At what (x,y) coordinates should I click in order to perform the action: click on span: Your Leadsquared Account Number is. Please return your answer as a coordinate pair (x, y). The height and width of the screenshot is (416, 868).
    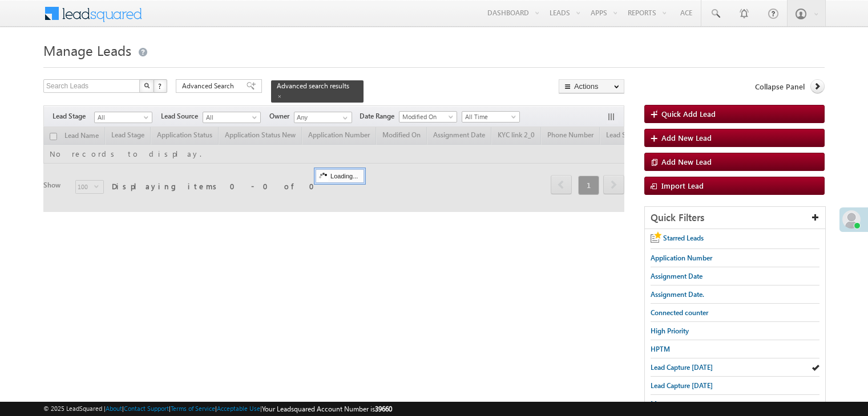
    Looking at the image, I should click on (327, 409).